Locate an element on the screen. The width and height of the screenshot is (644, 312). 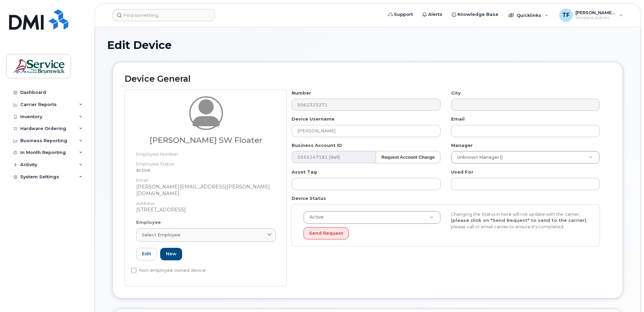
a: Select employee is located at coordinates (206, 235).